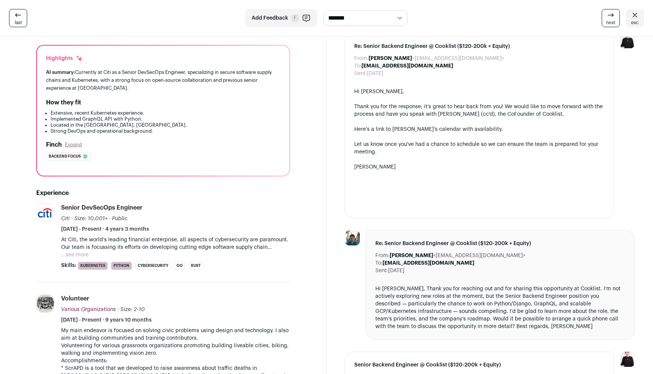 Image resolution: width=653 pixels, height=374 pixels. I want to click on span: · Size: 2-10, so click(131, 310).